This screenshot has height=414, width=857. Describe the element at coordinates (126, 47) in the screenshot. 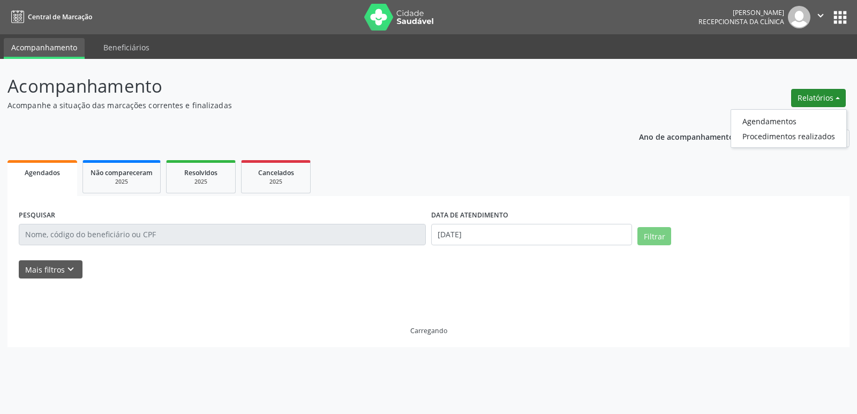

I see `a: Beneficiários` at that location.